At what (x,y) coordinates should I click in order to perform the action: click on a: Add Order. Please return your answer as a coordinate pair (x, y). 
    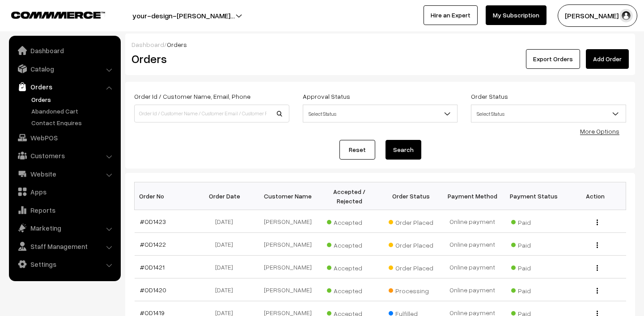
    Looking at the image, I should click on (607, 59).